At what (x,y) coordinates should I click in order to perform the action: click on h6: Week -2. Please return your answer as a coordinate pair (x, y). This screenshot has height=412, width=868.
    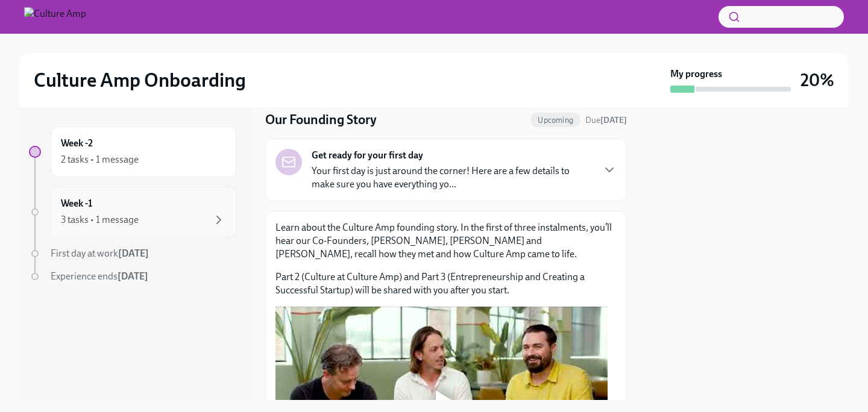
    Looking at the image, I should click on (76, 143).